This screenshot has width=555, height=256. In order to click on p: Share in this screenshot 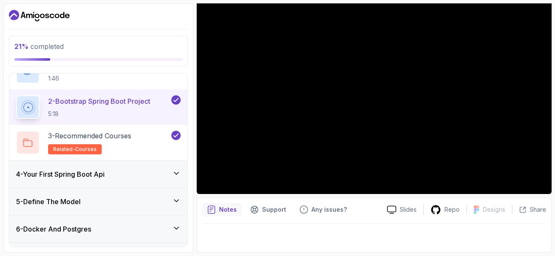, I will do `click(538, 210)`.